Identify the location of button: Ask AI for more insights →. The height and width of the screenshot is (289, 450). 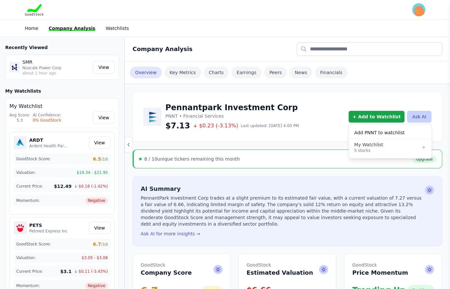
(170, 234).